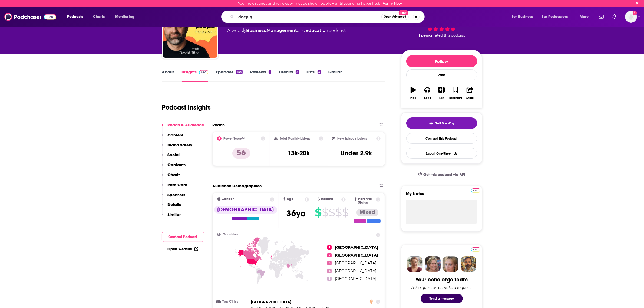 Image resolution: width=644 pixels, height=308 pixels. What do you see at coordinates (286, 30) in the screenshot?
I see `div: A weekly podcast` at bounding box center [286, 30].